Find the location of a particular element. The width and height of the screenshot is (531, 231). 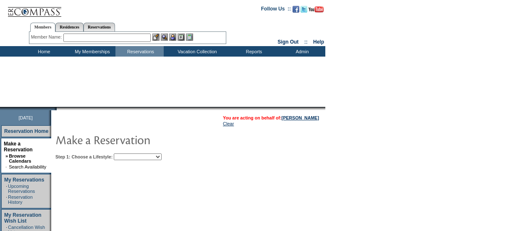

td: Admin is located at coordinates (301, 51).